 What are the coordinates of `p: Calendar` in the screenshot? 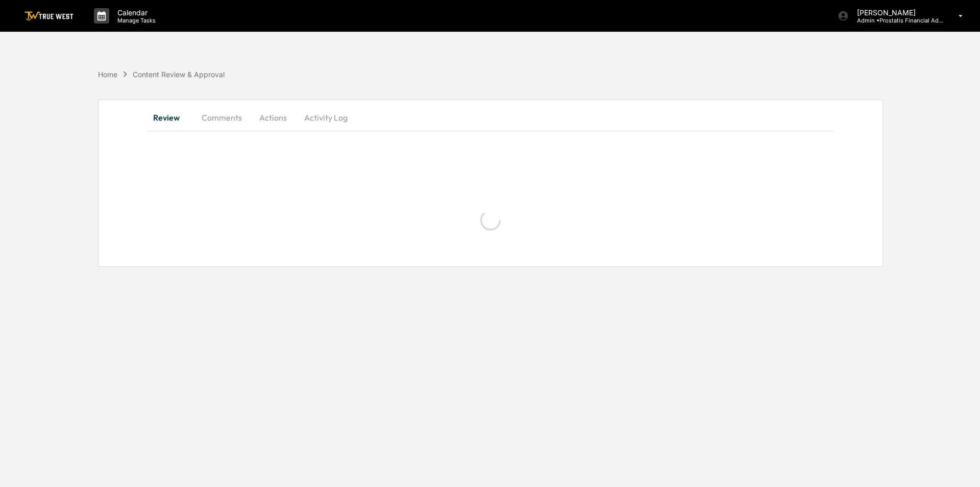 It's located at (134, 12).